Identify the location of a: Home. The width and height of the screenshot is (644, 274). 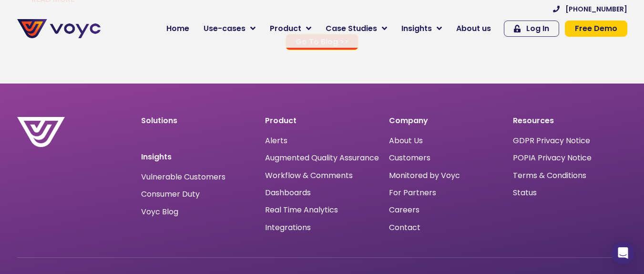
(178, 29).